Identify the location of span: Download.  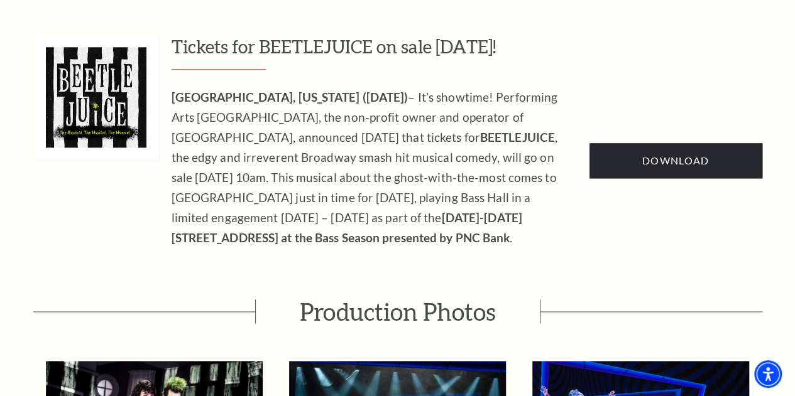
(675, 160).